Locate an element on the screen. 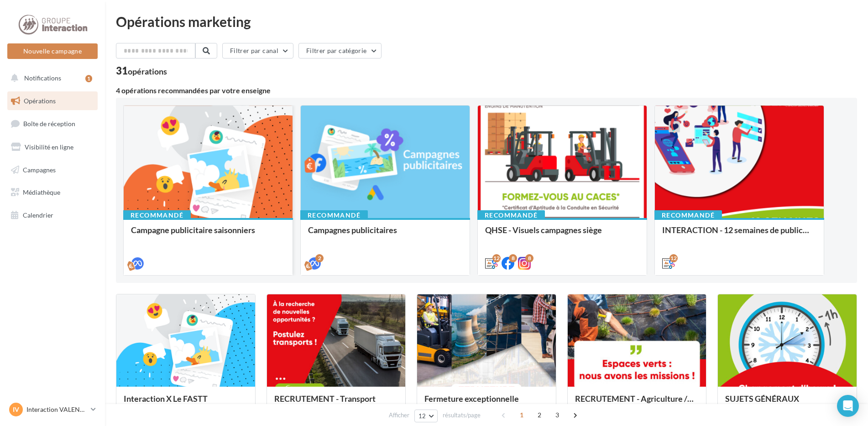 The height and width of the screenshot is (426, 868). div: Campagne publicitaire saisonniers is located at coordinates (208, 235).